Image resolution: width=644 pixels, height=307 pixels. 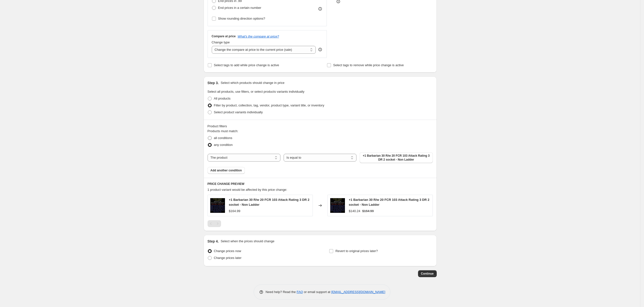 I want to click on h3: Compare at price, so click(x=223, y=36).